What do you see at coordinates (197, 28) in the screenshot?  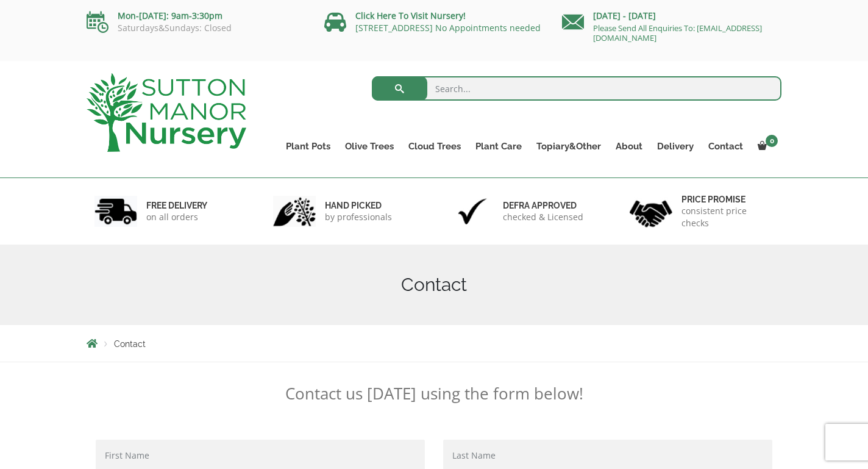 I see `p: Saturdays&Sundays: Closed` at bounding box center [197, 28].